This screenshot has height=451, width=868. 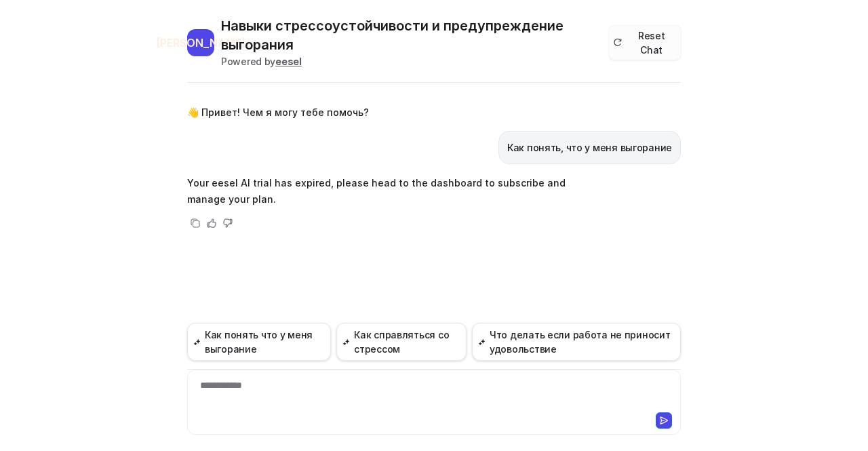 What do you see at coordinates (415, 35) in the screenshot?
I see `h2: Навыки стрессоустойчивости и предупреждение выгорания` at bounding box center [415, 35].